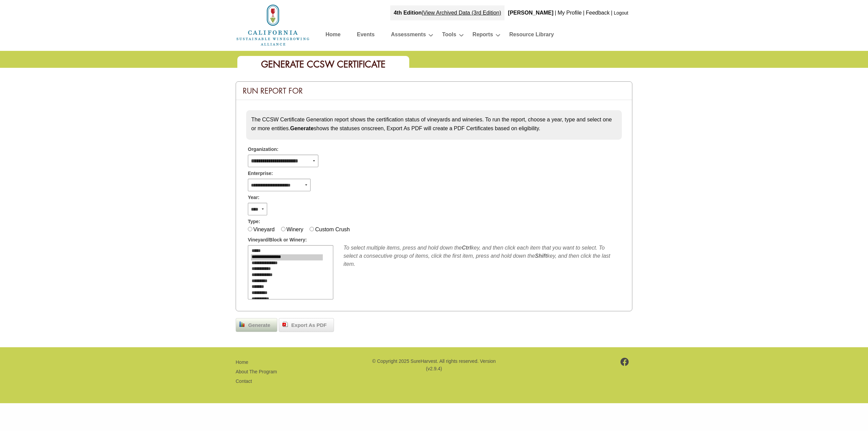 The width and height of the screenshot is (868, 431). Describe the element at coordinates (483, 36) in the screenshot. I see `a: Reports` at that location.